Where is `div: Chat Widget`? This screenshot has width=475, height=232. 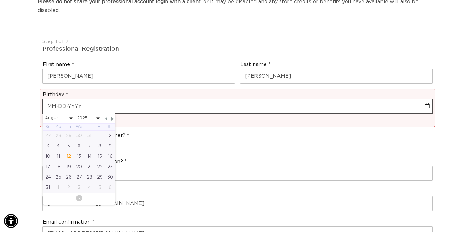 div: Chat Widget is located at coordinates (432, 198).